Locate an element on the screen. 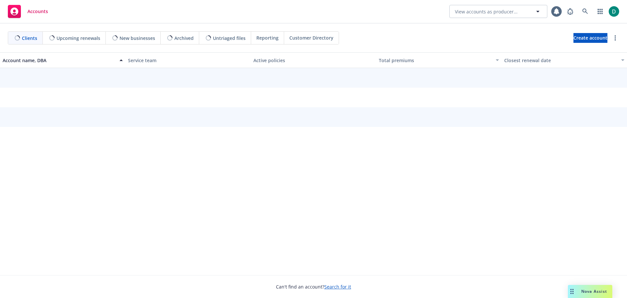  div: Closest renewal date is located at coordinates (561, 60).